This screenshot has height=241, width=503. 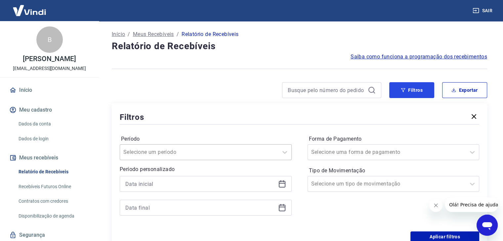 I want to click on p: Início, so click(x=118, y=34).